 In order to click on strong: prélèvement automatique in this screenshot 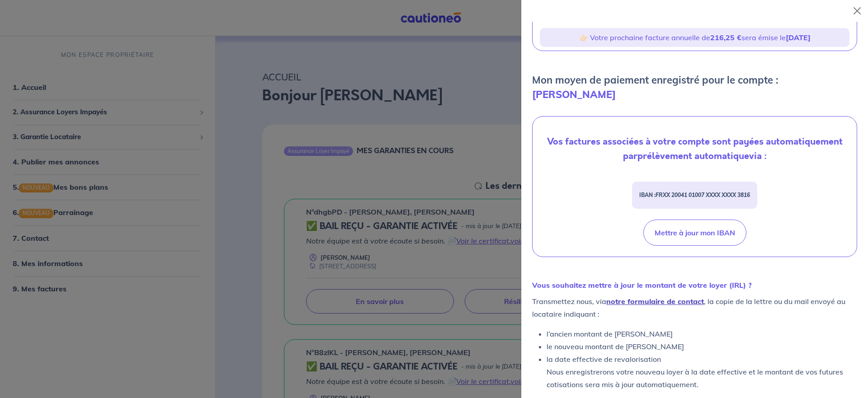, I will do `click(693, 156)`.